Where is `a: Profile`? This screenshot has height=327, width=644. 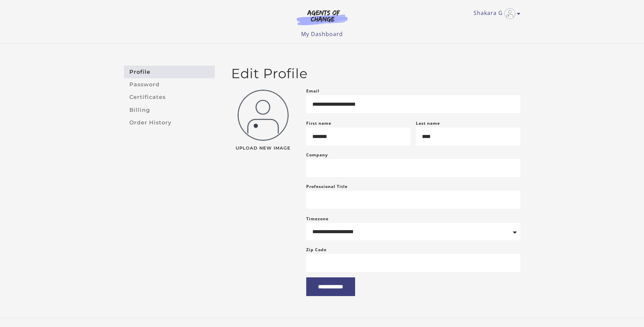
a: Profile is located at coordinates (169, 72).